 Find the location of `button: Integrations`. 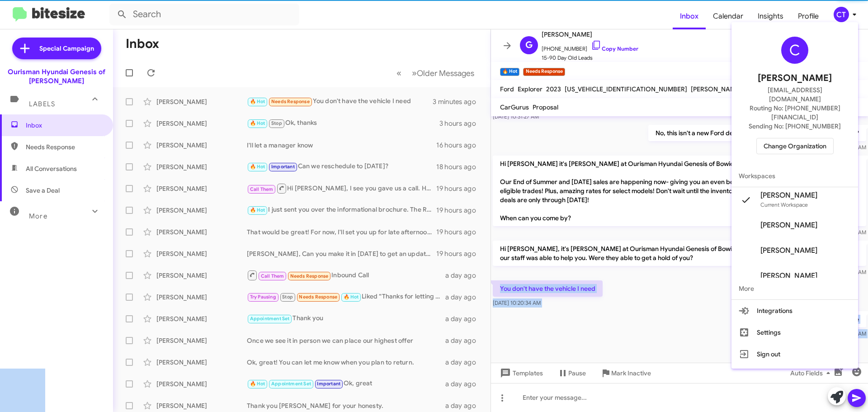

button: Integrations is located at coordinates (794, 311).